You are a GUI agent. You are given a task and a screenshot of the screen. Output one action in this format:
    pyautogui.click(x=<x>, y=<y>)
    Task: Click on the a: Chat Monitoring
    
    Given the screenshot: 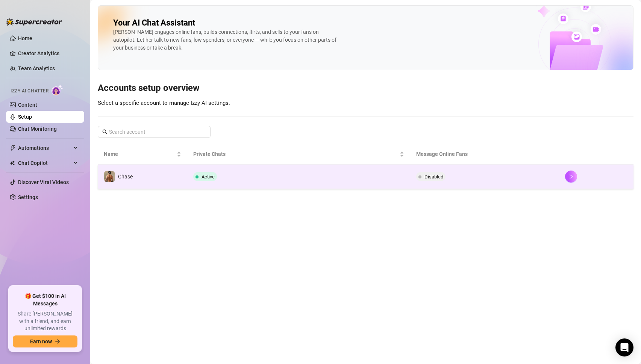 What is the action you would take?
    pyautogui.click(x=37, y=129)
    